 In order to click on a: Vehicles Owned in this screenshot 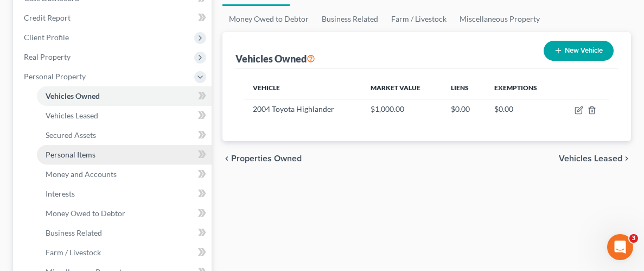, I will do `click(124, 96)`.